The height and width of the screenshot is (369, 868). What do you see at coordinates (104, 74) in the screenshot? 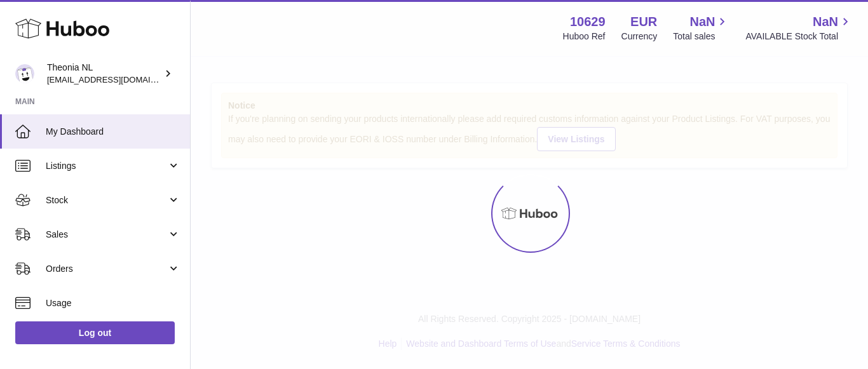
I see `div: Theonia NL` at bounding box center [104, 74].